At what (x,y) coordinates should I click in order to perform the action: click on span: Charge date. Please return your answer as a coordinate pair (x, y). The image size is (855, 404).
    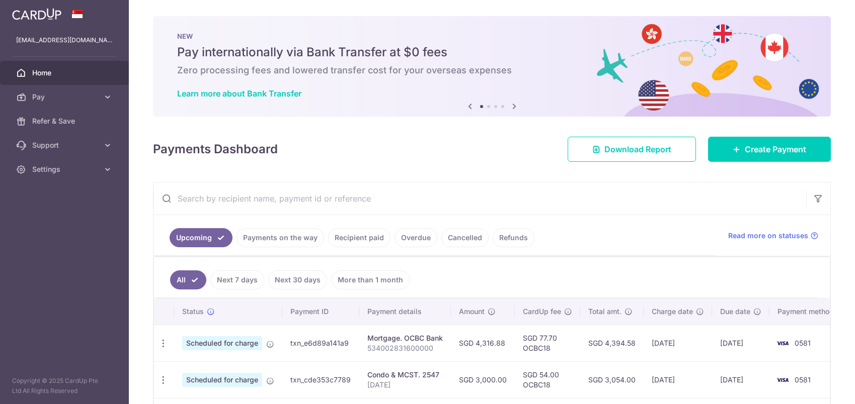
    Looking at the image, I should click on (672, 312).